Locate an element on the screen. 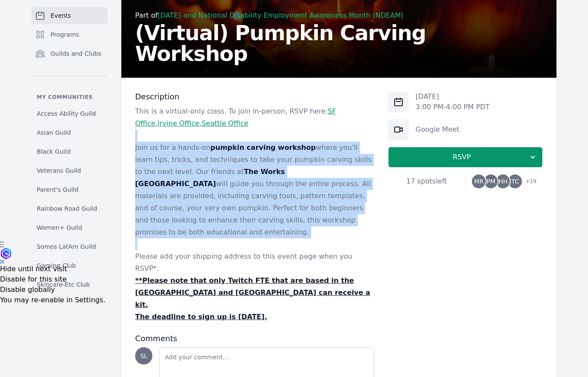  a: Somos LatAm Guild is located at coordinates (70, 246).